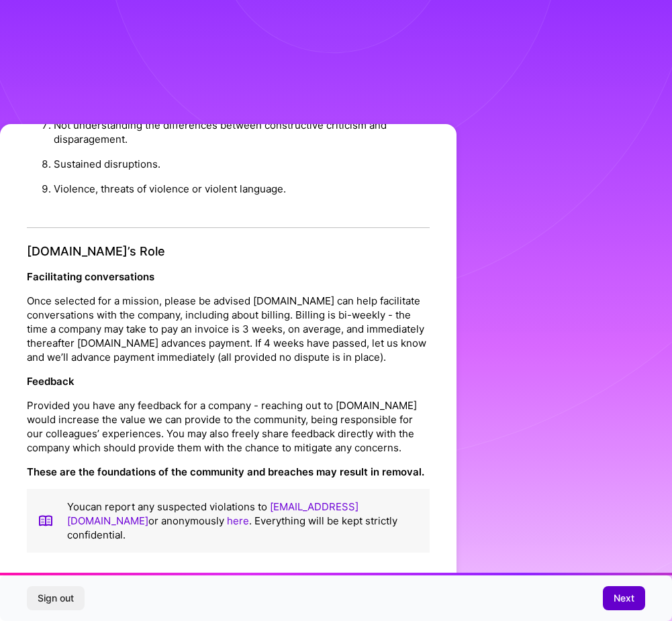  Describe the element at coordinates (226, 472) in the screenshot. I see `strong: These are the foundations of the community and breaches may result in removal.` at that location.